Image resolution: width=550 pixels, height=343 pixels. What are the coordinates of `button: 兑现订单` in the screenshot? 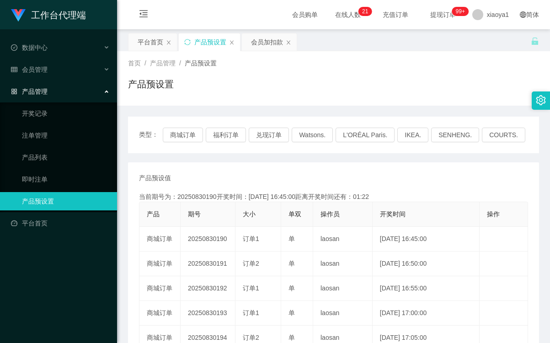 It's located at (269, 135).